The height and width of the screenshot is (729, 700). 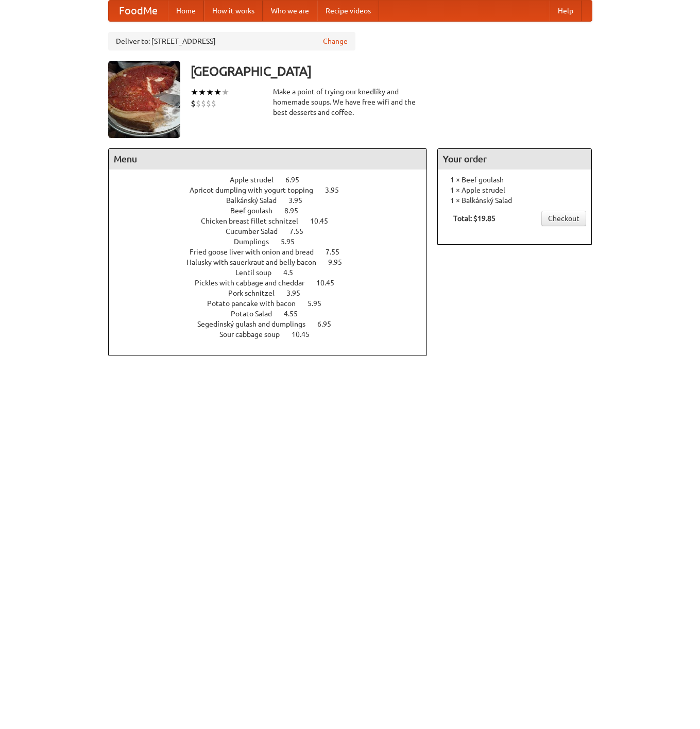 What do you see at coordinates (254, 283) in the screenshot?
I see `span: Pickles with cabbage and cheddar` at bounding box center [254, 283].